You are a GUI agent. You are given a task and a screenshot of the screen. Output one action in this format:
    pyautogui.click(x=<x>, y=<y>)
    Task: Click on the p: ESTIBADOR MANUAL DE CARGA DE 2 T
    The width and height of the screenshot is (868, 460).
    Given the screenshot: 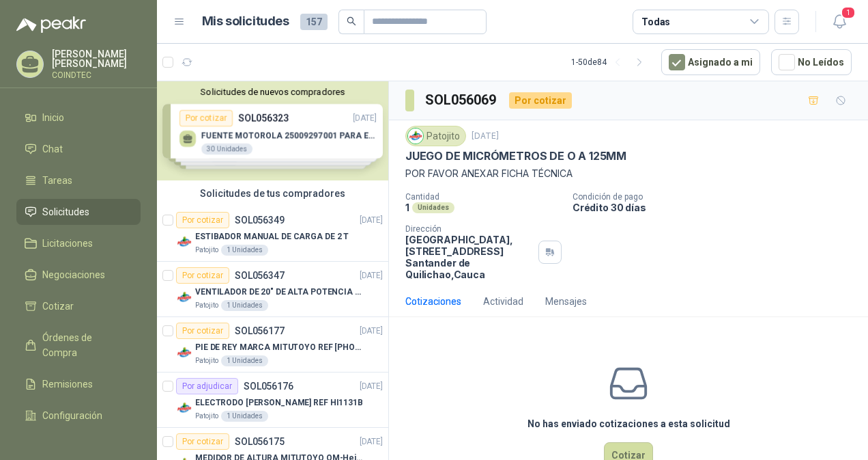 What is the action you would take?
    pyautogui.click(x=271, y=237)
    